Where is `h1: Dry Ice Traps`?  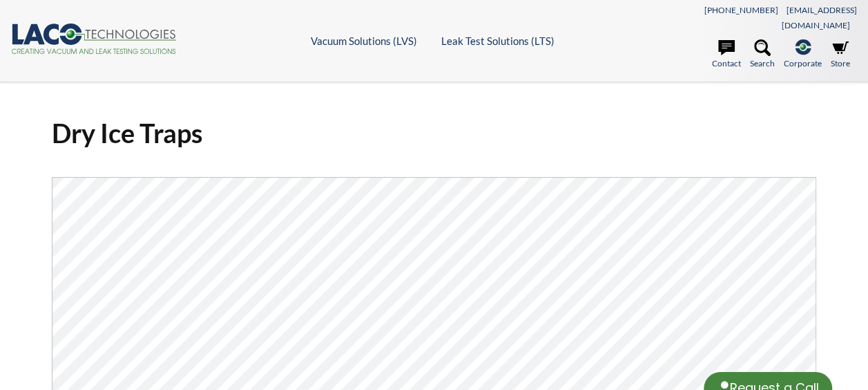 h1: Dry Ice Traps is located at coordinates (433, 133).